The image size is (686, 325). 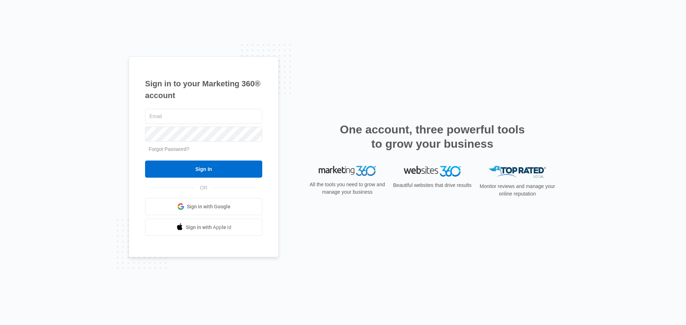 I want to click on p: Beautiful websites that drive results, so click(x=432, y=185).